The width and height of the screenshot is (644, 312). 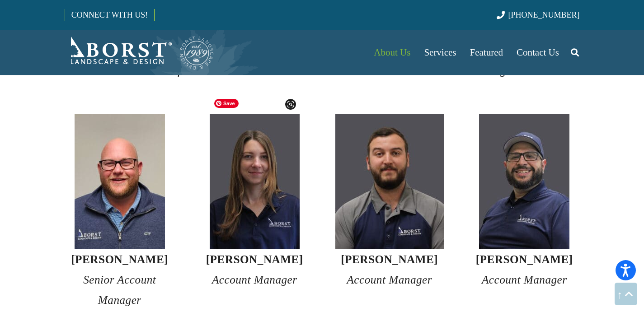 I want to click on span: About Us, so click(x=392, y=53).